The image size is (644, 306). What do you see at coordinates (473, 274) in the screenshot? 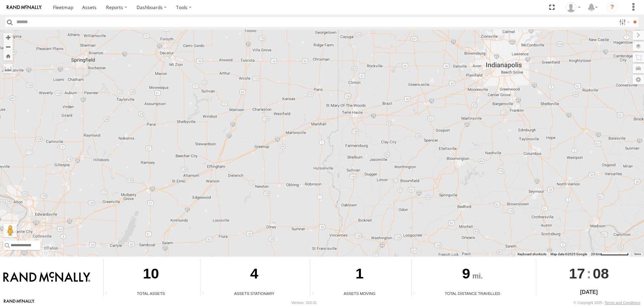
I see `div: 9` at bounding box center [473, 274].